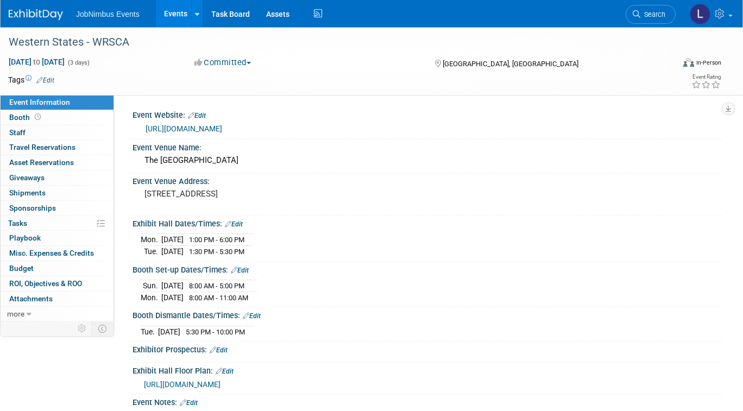  I want to click on span: 1:30 PM - 5:30 PM, so click(217, 251).